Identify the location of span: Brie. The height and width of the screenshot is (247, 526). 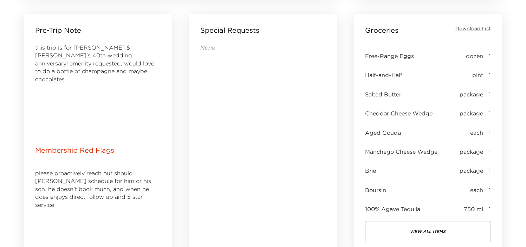
(370, 170).